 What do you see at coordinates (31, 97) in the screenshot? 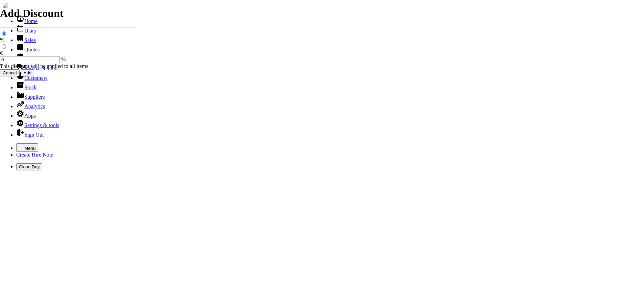
I see `a: Suppliers` at bounding box center [31, 97].